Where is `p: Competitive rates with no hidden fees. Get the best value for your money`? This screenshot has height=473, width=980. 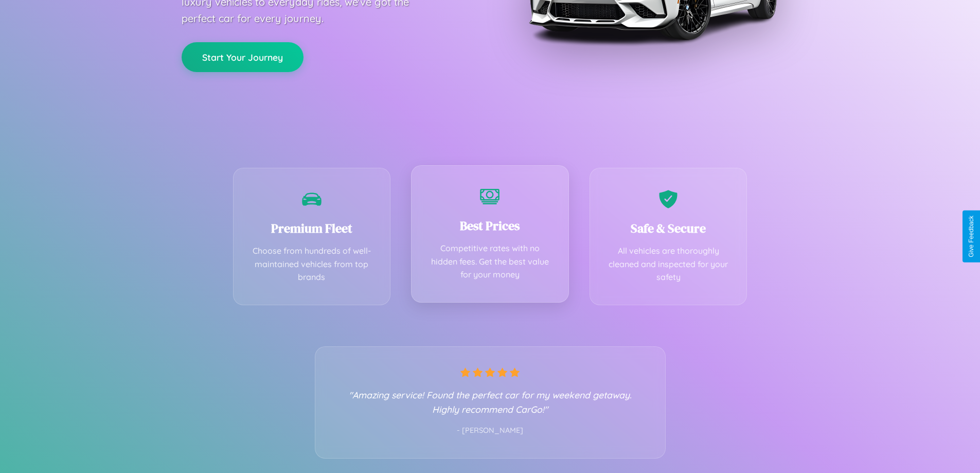
p: Competitive rates with no hidden fees. Get the best value for your money is located at coordinates (490, 262).